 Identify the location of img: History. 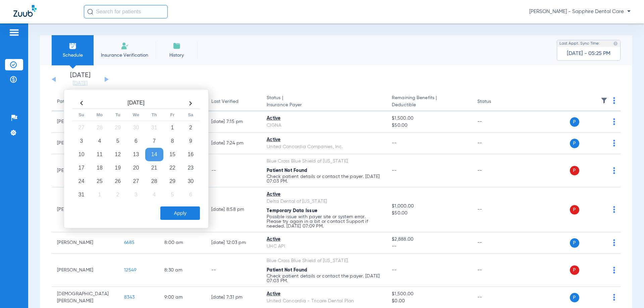
(177, 46).